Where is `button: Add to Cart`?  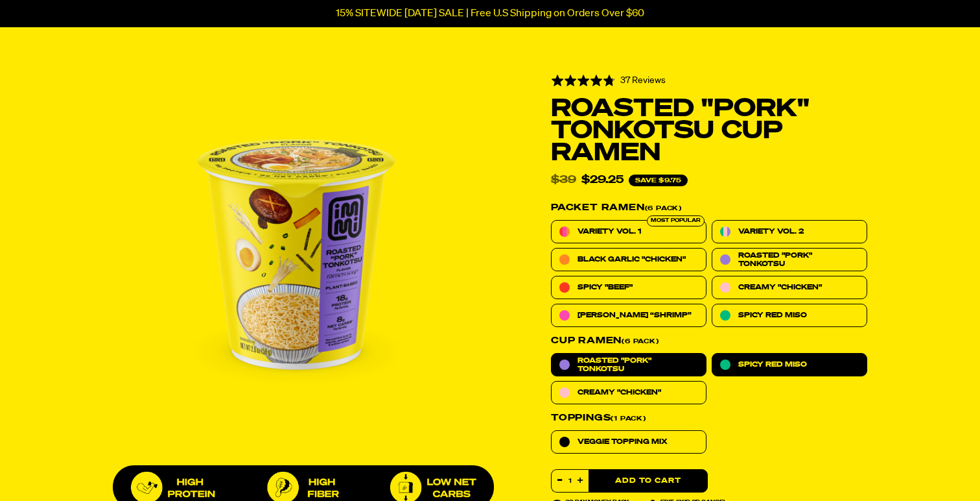 button: Add to Cart is located at coordinates (648, 481).